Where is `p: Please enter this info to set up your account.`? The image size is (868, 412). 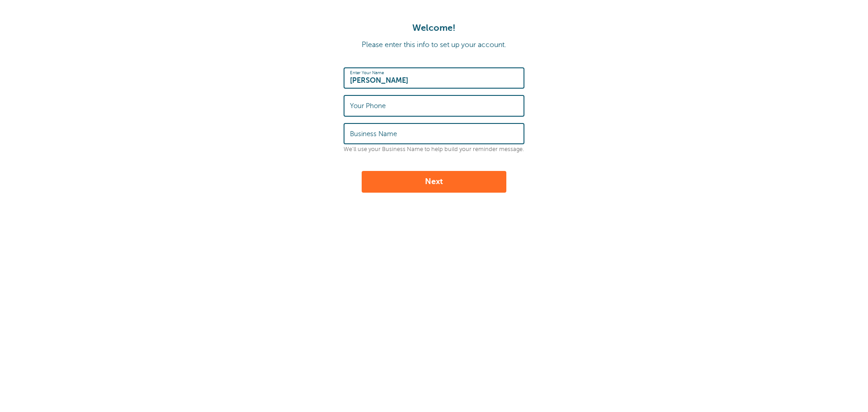 p: Please enter this info to set up your account. is located at coordinates (434, 45).